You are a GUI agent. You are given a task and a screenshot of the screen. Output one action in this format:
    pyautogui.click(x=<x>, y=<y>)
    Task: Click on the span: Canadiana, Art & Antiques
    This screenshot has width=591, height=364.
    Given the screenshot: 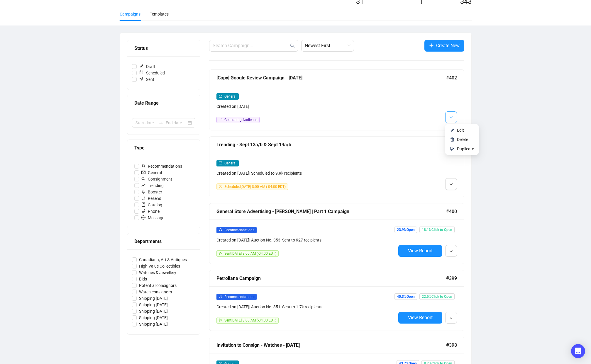 What is the action you would take?
    pyautogui.click(x=163, y=260)
    